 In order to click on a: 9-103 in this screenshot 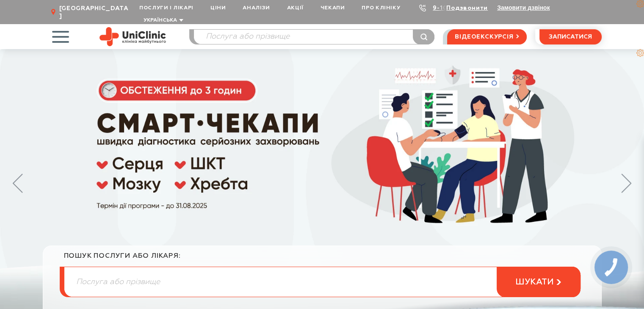, I will do `click(442, 8)`.